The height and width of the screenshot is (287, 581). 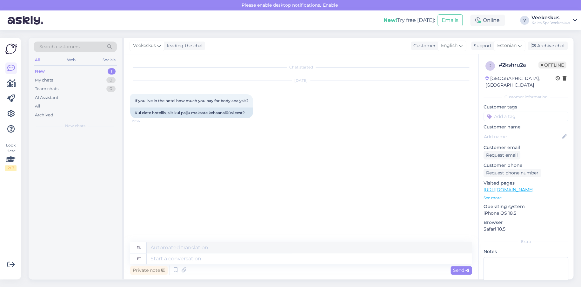 I want to click on input: Add name, so click(x=522, y=137).